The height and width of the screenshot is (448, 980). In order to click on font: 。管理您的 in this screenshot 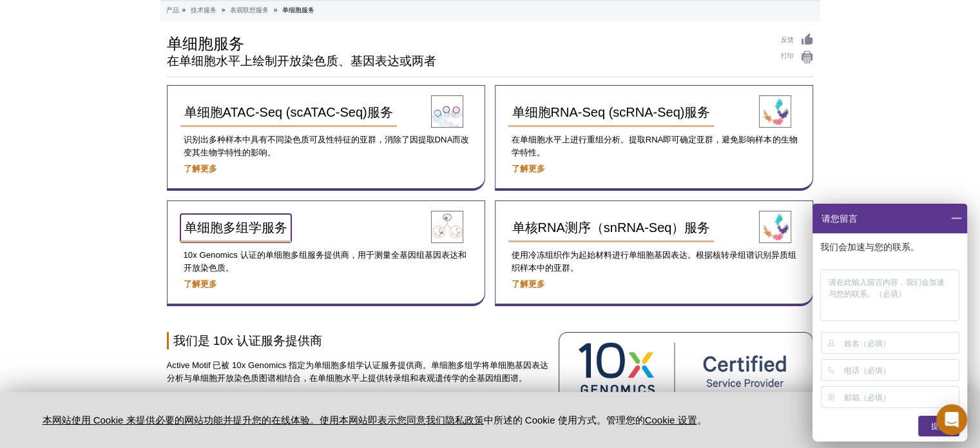, I will do `click(620, 419)`.